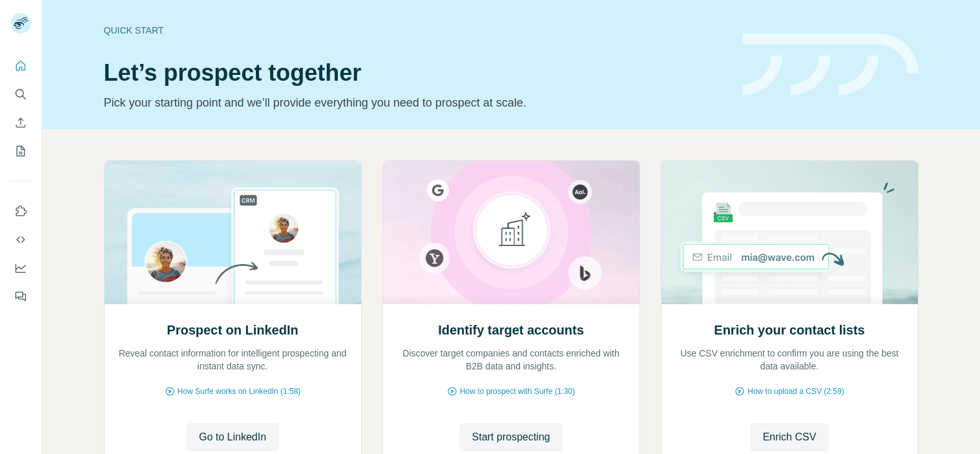  What do you see at coordinates (21, 297) in the screenshot?
I see `button: Feedback` at bounding box center [21, 297].